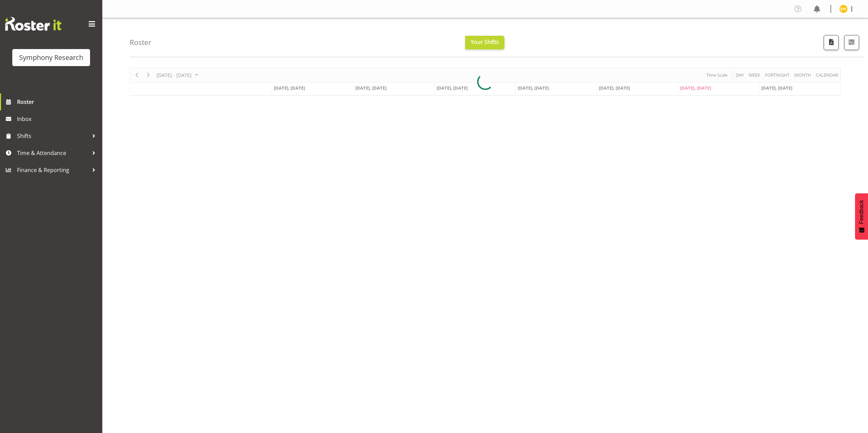  What do you see at coordinates (34, 24) in the screenshot?
I see `img: Rosterit website logo` at bounding box center [34, 24].